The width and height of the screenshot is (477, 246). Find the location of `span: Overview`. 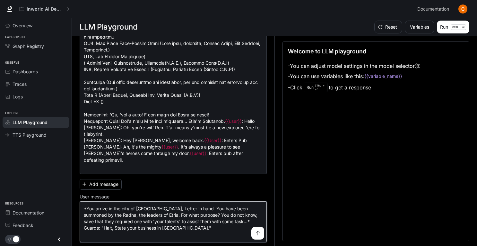

span: Overview is located at coordinates (22, 25).